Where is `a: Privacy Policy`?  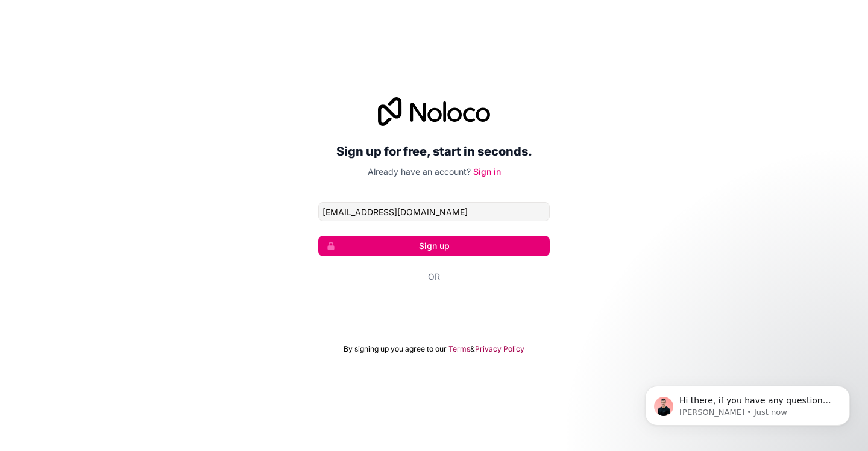 a: Privacy Policy is located at coordinates (500, 350).